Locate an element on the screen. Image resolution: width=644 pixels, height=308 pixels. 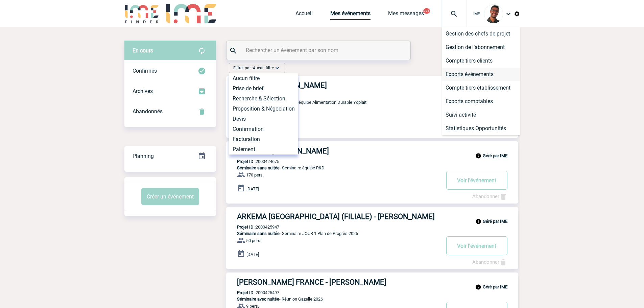
span: En cours is located at coordinates (142, 51).